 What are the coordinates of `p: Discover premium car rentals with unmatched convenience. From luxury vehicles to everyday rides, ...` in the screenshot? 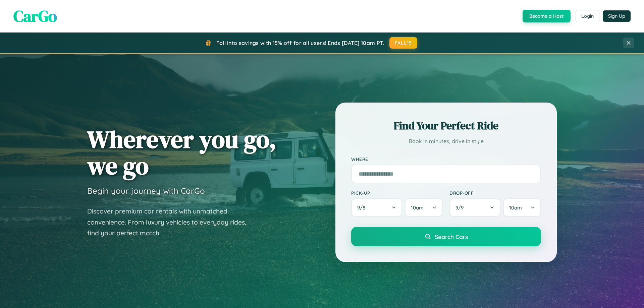 It's located at (171, 222).